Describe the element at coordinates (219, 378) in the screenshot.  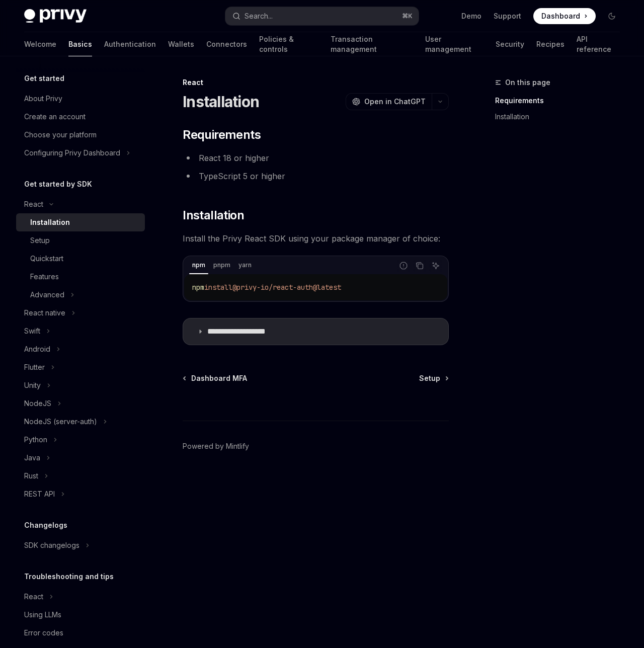
I see `span: Dashboard MFA` at that location.